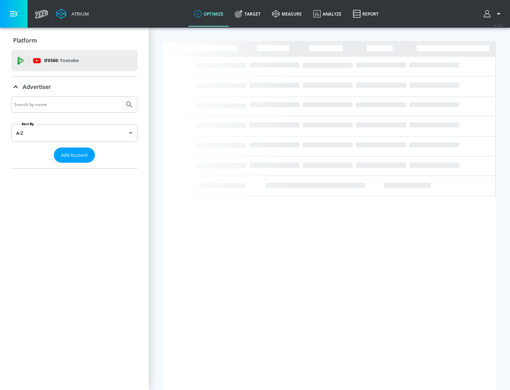  What do you see at coordinates (287, 14) in the screenshot?
I see `a: measure` at bounding box center [287, 14].